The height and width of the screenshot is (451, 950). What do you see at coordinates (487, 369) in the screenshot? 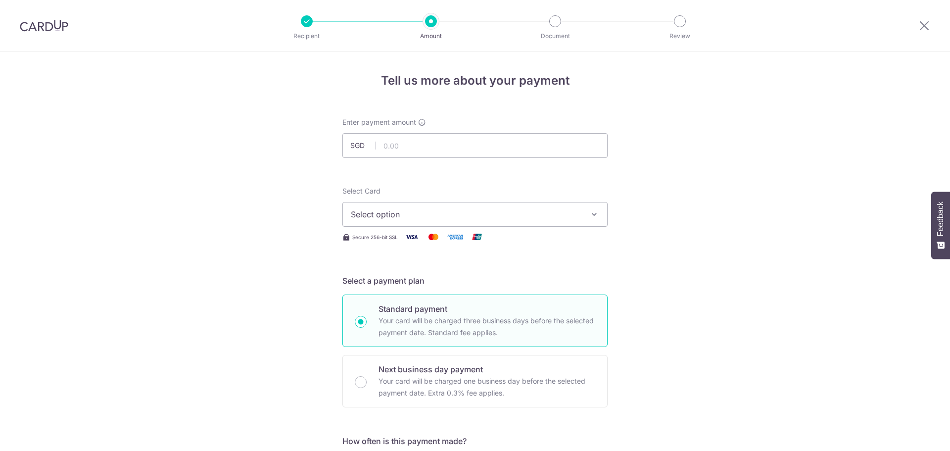
I see `p: Next business day payment` at bounding box center [487, 369].